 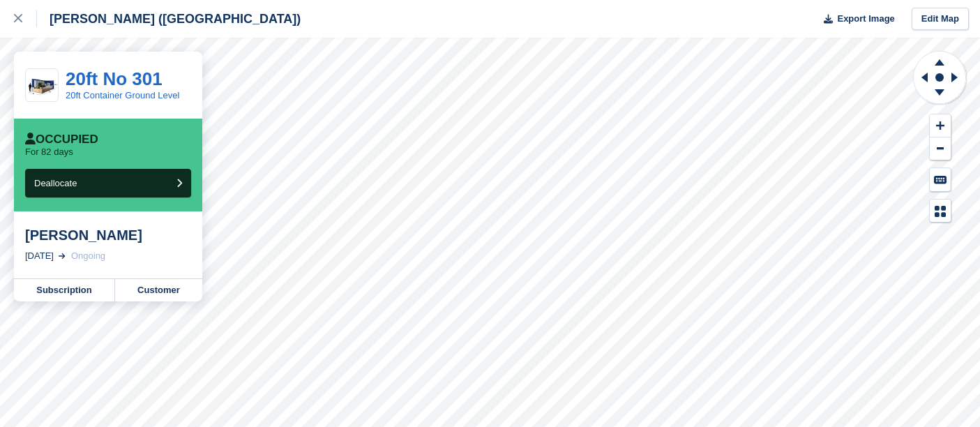 What do you see at coordinates (941, 210) in the screenshot?
I see `button: Map Legend` at bounding box center [941, 210].